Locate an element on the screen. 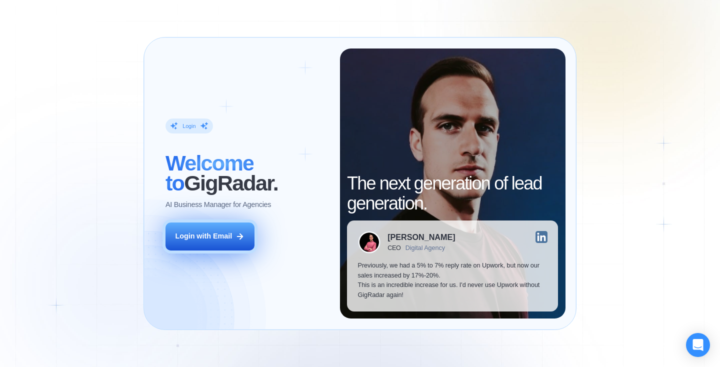  p: Previously, we had a 5% to 7% reply rate on Upwork, but now our sales increased by 17%-20%. This ... is located at coordinates (453, 281).